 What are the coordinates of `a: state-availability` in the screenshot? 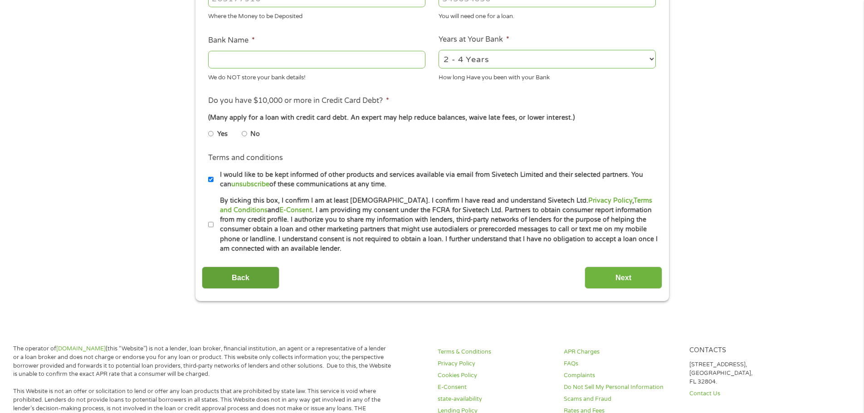 It's located at (496, 399).